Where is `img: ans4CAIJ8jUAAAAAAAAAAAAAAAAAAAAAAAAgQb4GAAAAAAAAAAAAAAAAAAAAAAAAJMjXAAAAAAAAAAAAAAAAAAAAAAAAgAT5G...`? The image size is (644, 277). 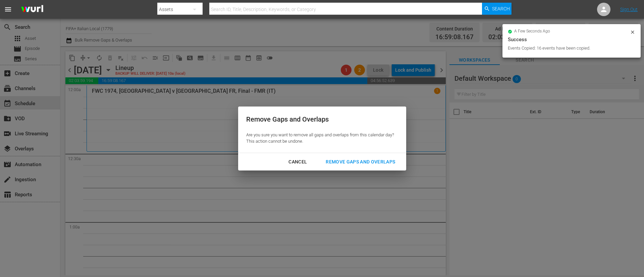
img: ans4CAIJ8jUAAAAAAAAAAAAAAAAAAAAAAAAgQb4GAAAAAAAAAAAAAAAAAAAAAAAAJMjXAAAAAAAAAAAAAAAAAAAAAAAAgAT5G... is located at coordinates (32, 9).